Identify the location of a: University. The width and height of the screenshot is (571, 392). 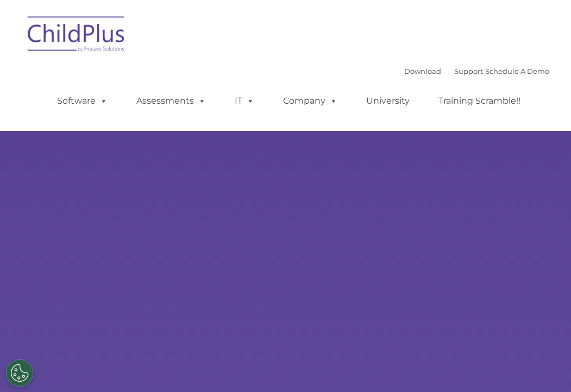
(388, 101).